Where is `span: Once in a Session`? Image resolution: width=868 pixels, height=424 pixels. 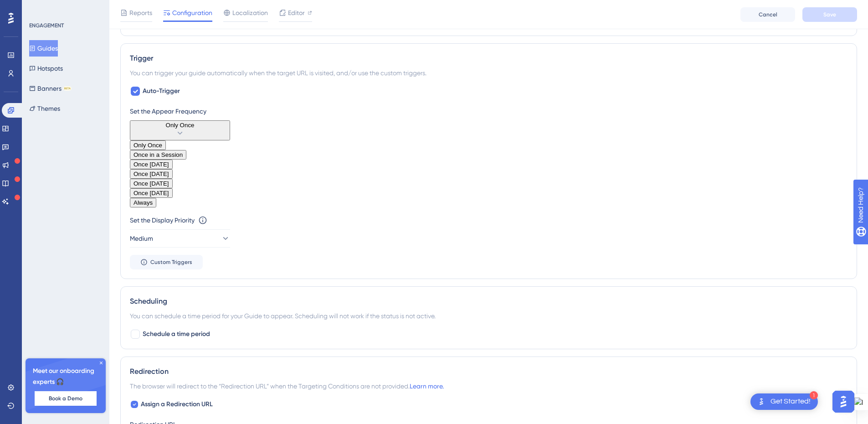
span: Once in a Session is located at coordinates (158, 155).